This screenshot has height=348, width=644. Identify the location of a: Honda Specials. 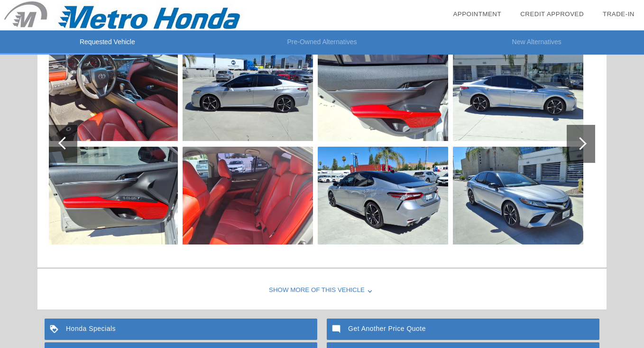
(181, 329).